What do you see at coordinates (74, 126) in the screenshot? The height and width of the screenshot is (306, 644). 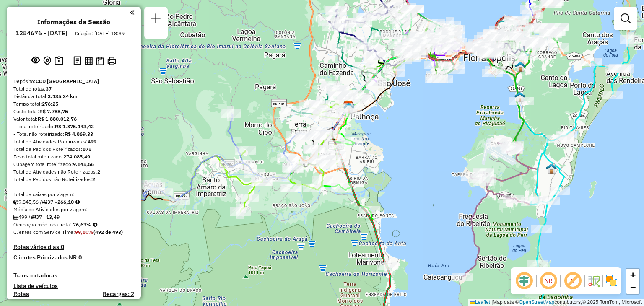 I see `strong: R$ 1.875.143,43` at bounding box center [74, 126].